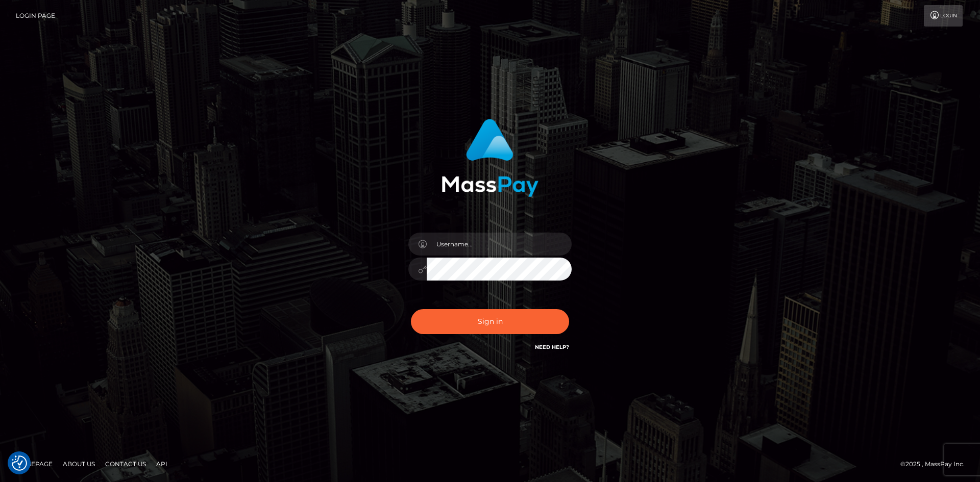 The height and width of the screenshot is (482, 980). What do you see at coordinates (79, 464) in the screenshot?
I see `a: About Us` at bounding box center [79, 464].